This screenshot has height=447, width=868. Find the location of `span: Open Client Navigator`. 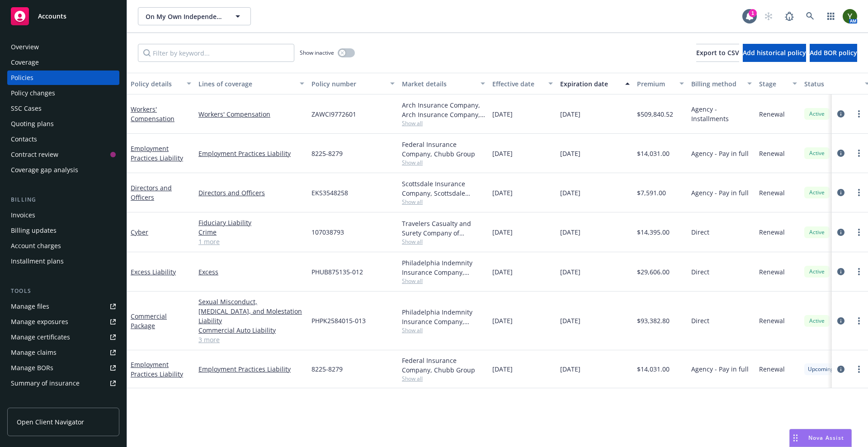

span: Open Client Navigator is located at coordinates (50, 422).